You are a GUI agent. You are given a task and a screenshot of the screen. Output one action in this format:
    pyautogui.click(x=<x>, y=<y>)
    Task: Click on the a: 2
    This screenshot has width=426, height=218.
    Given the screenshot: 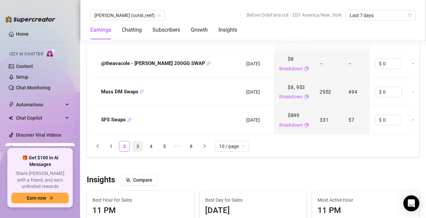 What is the action you would take?
    pyautogui.click(x=125, y=147)
    